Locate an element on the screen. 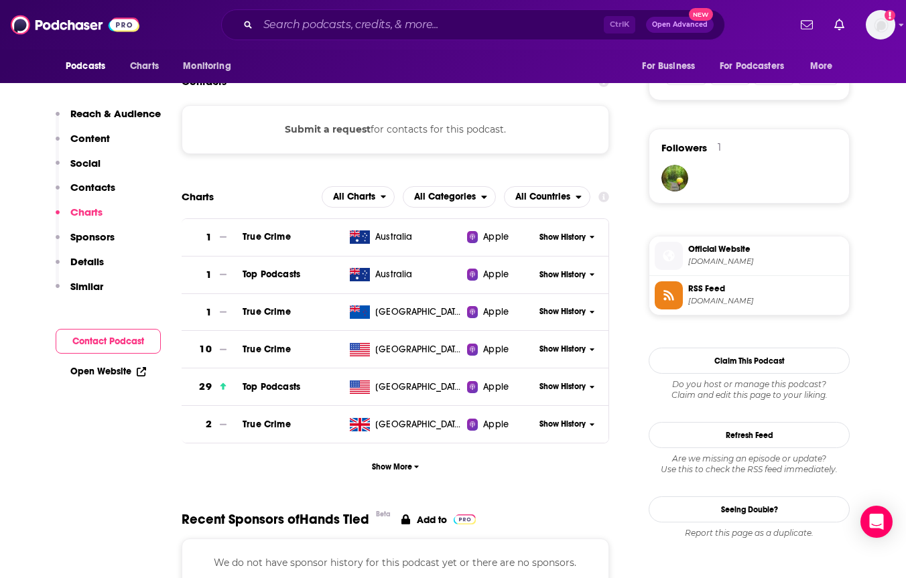  button: Reach & Audience is located at coordinates (108, 119).